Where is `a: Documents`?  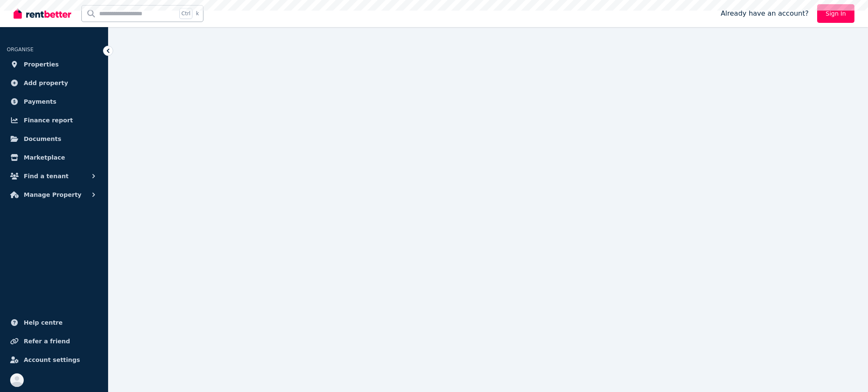
a: Documents is located at coordinates (54, 139).